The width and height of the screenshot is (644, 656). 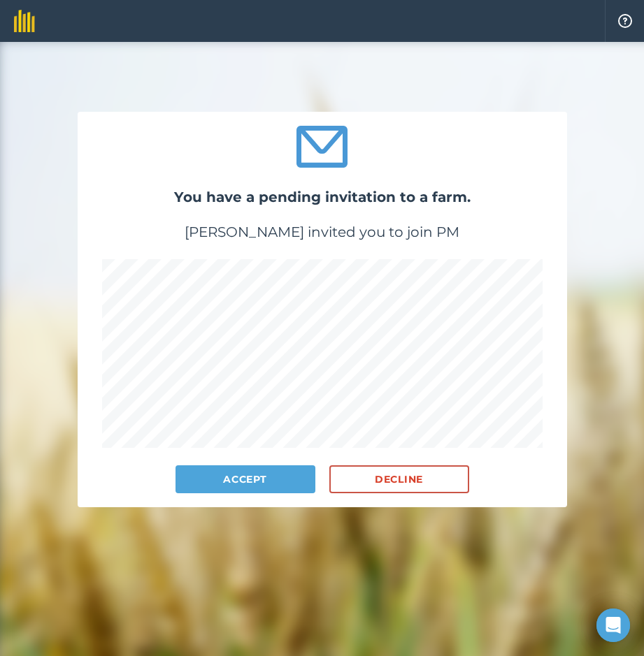 I want to click on div: Open Intercom Messenger, so click(x=613, y=625).